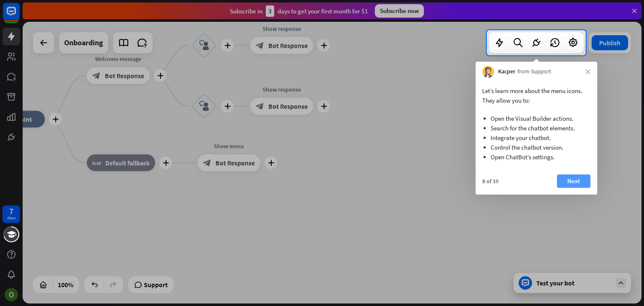  What do you see at coordinates (536, 157) in the screenshot?
I see `li: Open ChatBot’s settings.` at bounding box center [536, 157].